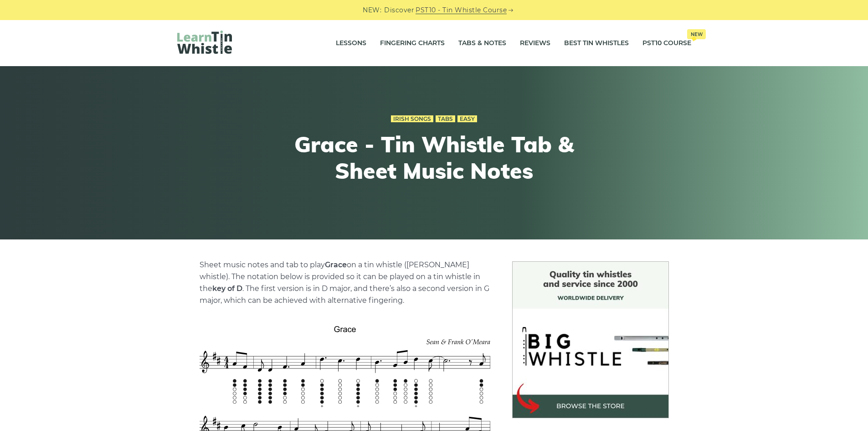 This screenshot has height=431, width=868. Describe the element at coordinates (696, 34) in the screenshot. I see `span: New` at that location.